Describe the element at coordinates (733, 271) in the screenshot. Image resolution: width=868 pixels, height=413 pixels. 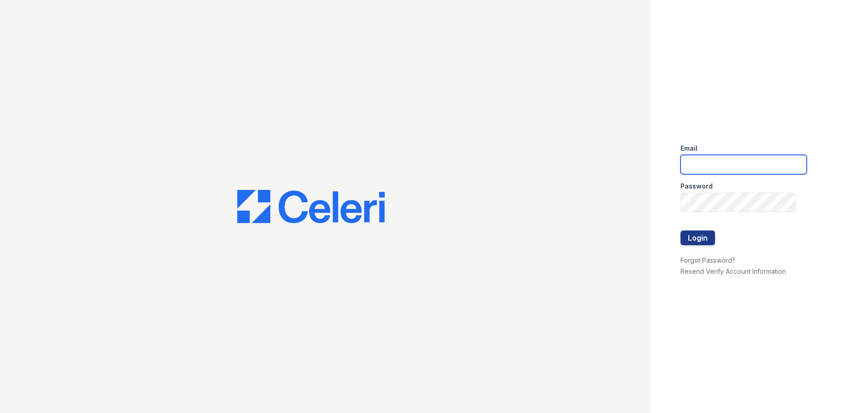
I see `a: Resend Verify Account Information` at that location.